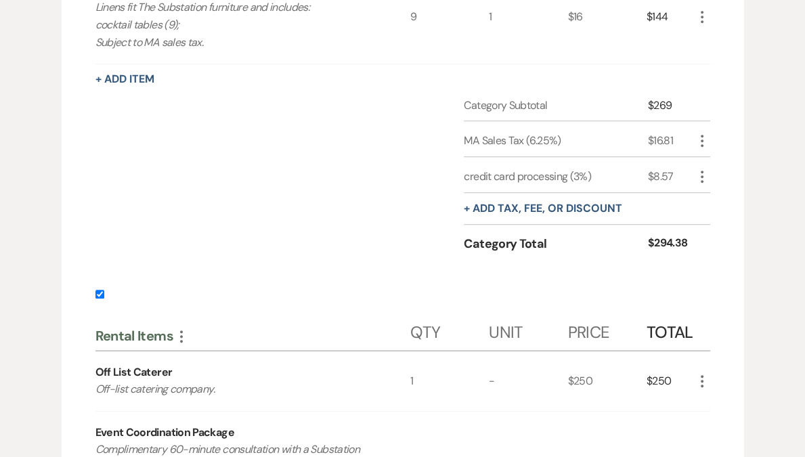 The image size is (805, 457). Describe the element at coordinates (125, 79) in the screenshot. I see `button: + Add Item` at that location.